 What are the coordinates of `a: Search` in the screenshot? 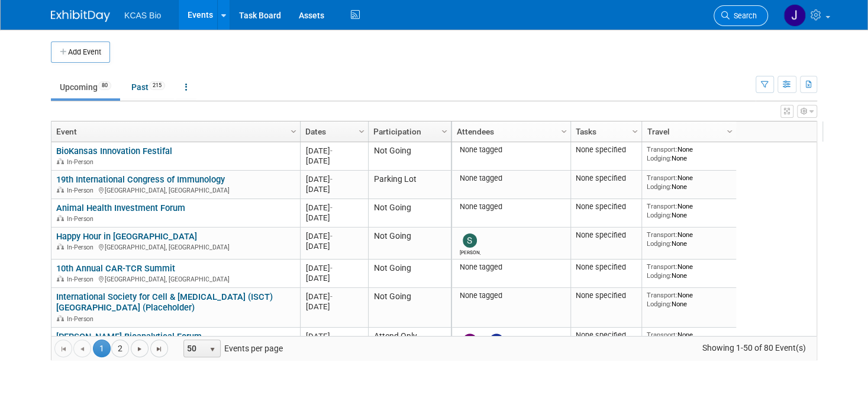 It's located at (740, 15).